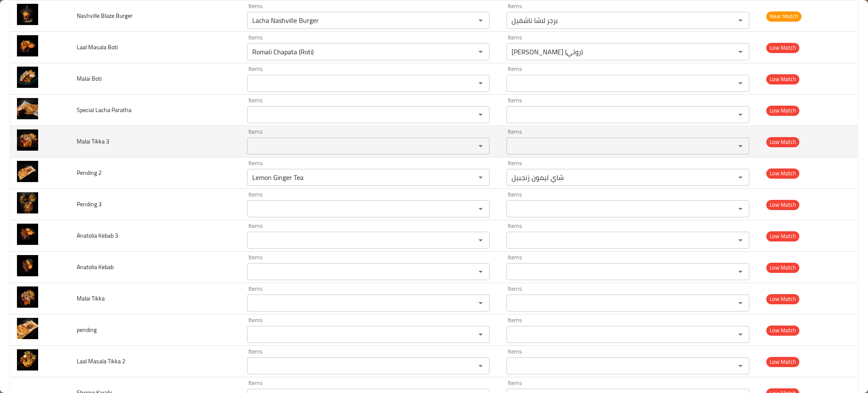  Describe the element at coordinates (91, 298) in the screenshot. I see `span: Malai Tikka` at that location.